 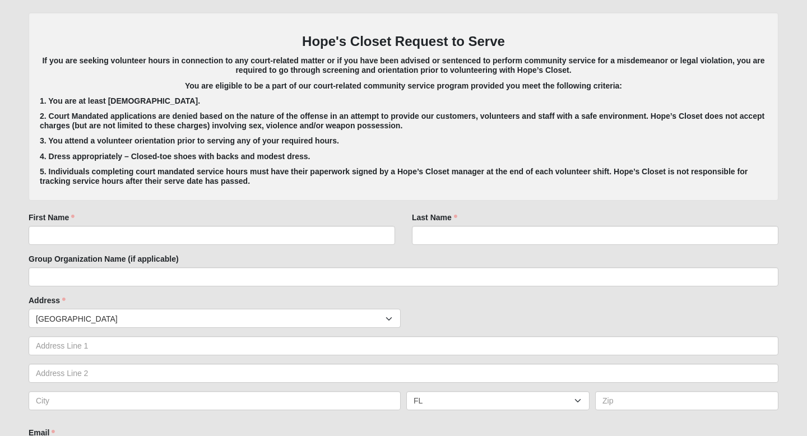 I want to click on h5: You are eligible to be a part of our court-related community service program provided you meet th..., so click(x=404, y=86).